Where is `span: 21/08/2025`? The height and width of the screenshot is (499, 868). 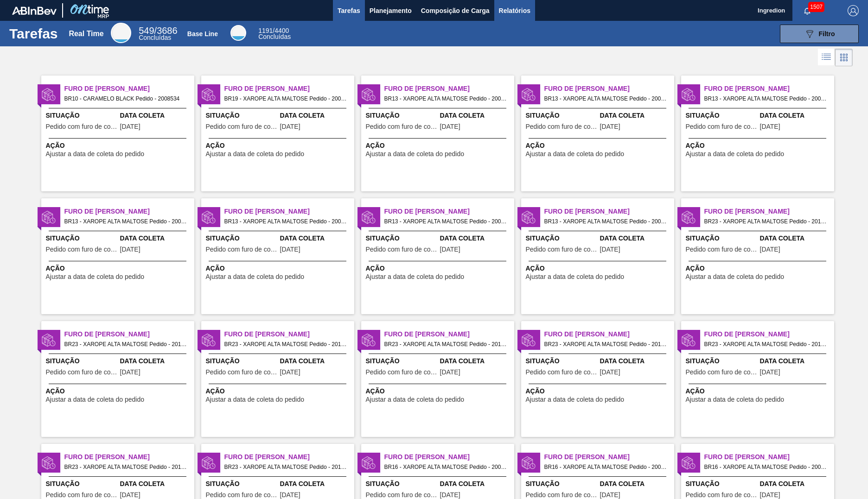
span: 21/08/2025 is located at coordinates (130, 127).